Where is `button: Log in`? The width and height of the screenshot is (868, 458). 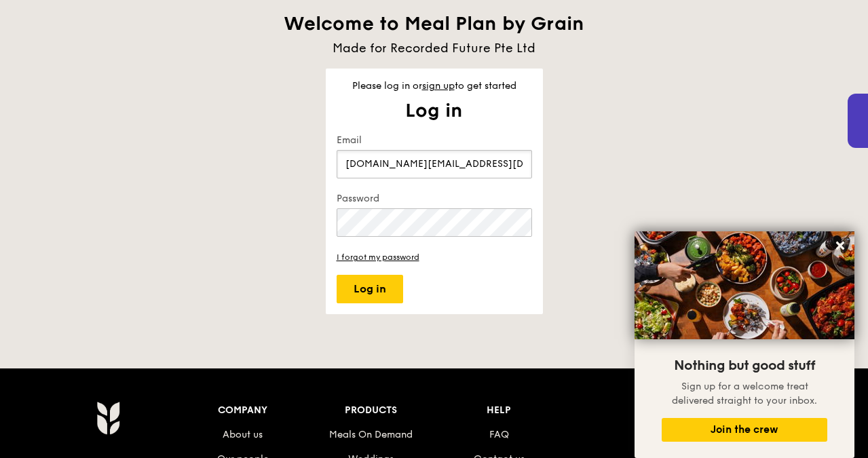
button: Log in is located at coordinates (370, 289).